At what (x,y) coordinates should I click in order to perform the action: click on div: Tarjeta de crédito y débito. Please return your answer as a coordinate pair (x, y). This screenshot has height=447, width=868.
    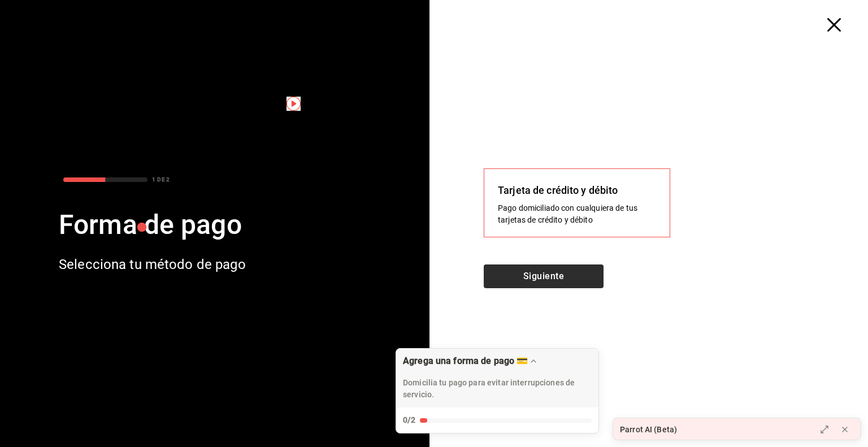
    Looking at the image, I should click on (577, 190).